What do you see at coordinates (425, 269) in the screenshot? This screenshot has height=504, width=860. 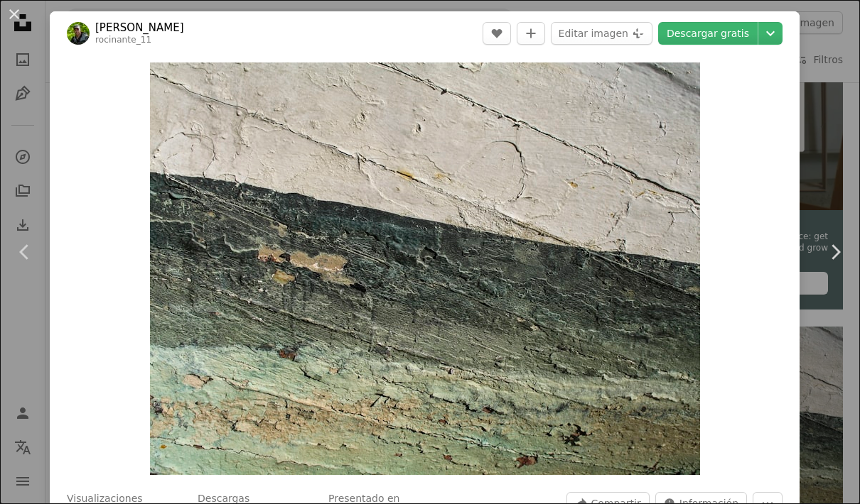 I see `img: Superficie de madera gris y blanca` at bounding box center [425, 269].